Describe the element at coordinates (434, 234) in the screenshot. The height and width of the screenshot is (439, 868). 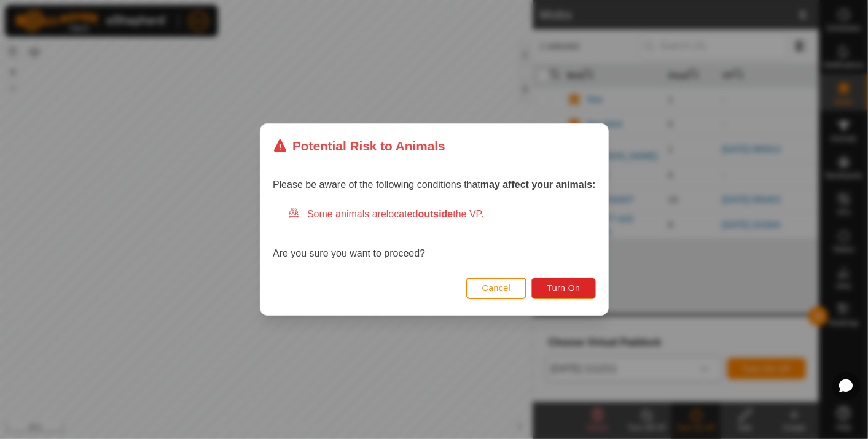
I see `div: Are you sure you want to proceed?` at that location.